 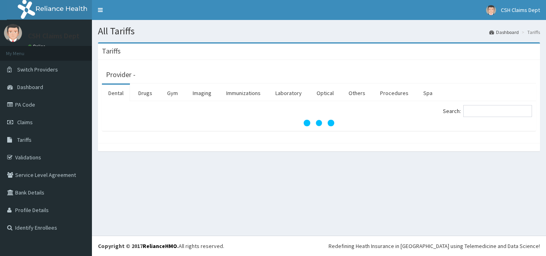 I want to click on span: Dashboard, so click(x=30, y=87).